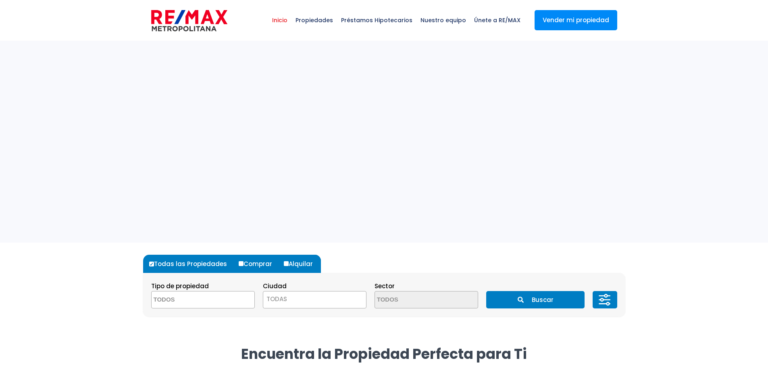 The height and width of the screenshot is (371, 768). Describe the element at coordinates (280, 20) in the screenshot. I see `span: Inicio` at that location.